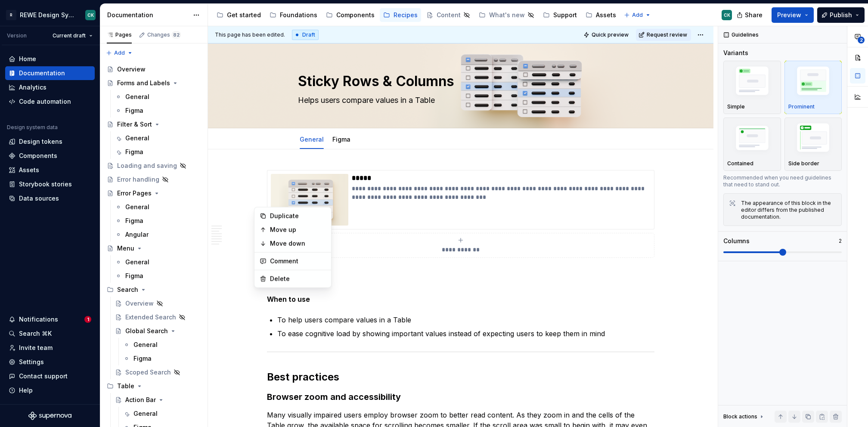 The height and width of the screenshot is (427, 868). What do you see at coordinates (750, 15) in the screenshot?
I see `button: Share` at bounding box center [750, 15].